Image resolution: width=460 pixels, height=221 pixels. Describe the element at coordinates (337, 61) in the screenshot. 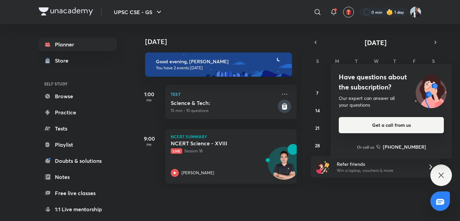

I see `abbr: Monday` at that location.